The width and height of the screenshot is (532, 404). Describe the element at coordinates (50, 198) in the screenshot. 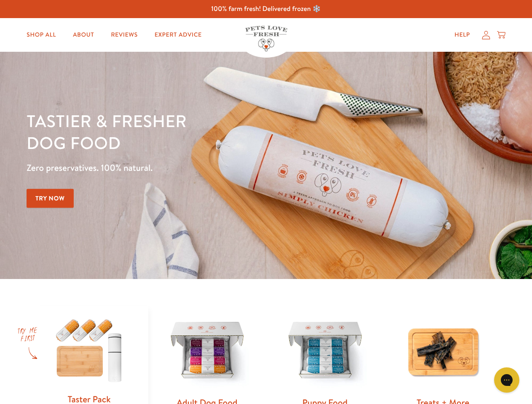

I see `a: Try Now` at that location.